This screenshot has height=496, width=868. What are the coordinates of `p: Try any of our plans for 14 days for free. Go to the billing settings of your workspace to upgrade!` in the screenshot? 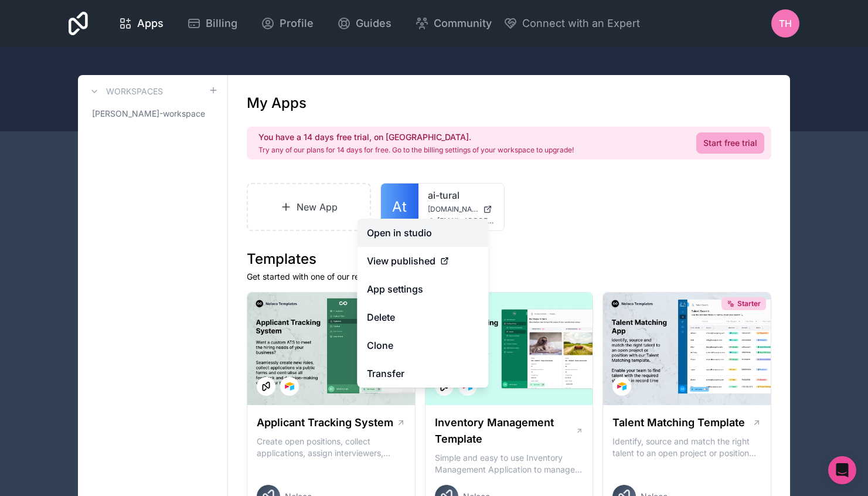 It's located at (416, 150).